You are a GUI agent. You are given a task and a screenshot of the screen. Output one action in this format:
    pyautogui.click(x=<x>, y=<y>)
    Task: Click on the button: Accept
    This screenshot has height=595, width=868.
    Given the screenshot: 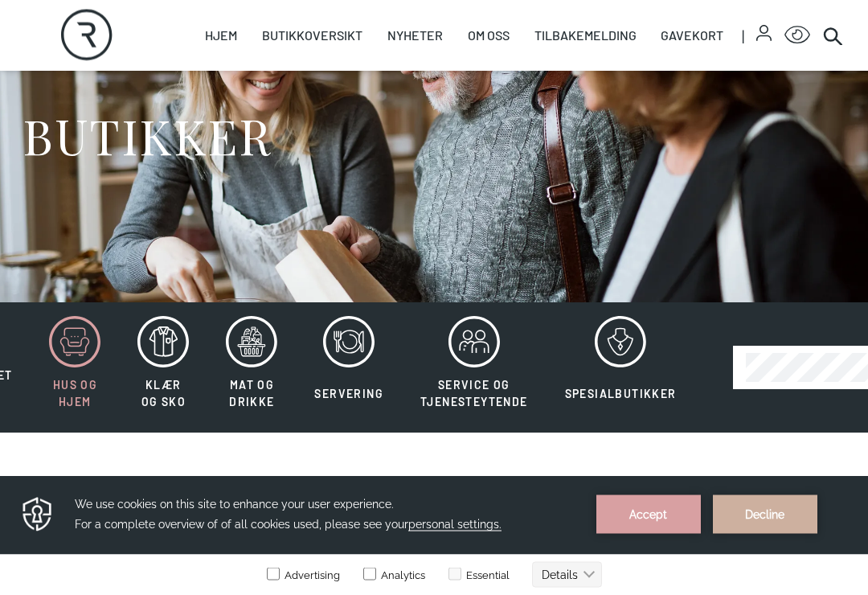 What is the action you would take?
    pyautogui.click(x=648, y=38)
    